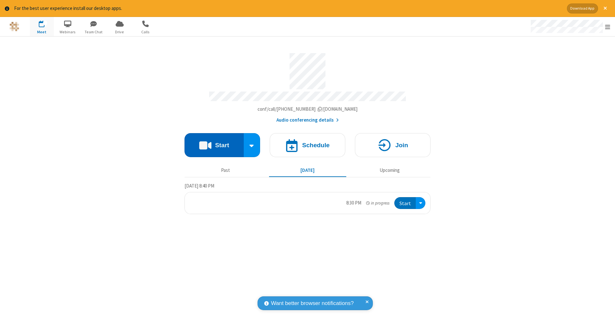 The image size is (615, 321). What do you see at coordinates (94, 32) in the screenshot?
I see `span: Team Chat` at bounding box center [94, 32].